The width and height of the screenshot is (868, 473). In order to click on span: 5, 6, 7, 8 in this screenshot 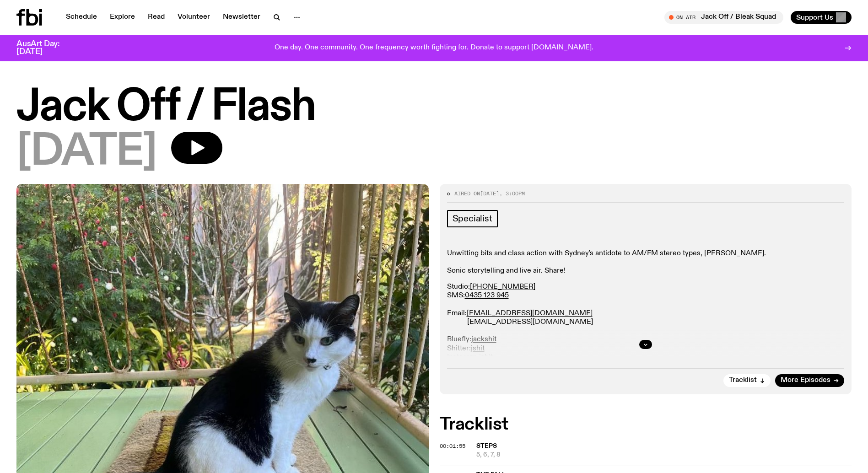, I will do `click(664, 455)`.